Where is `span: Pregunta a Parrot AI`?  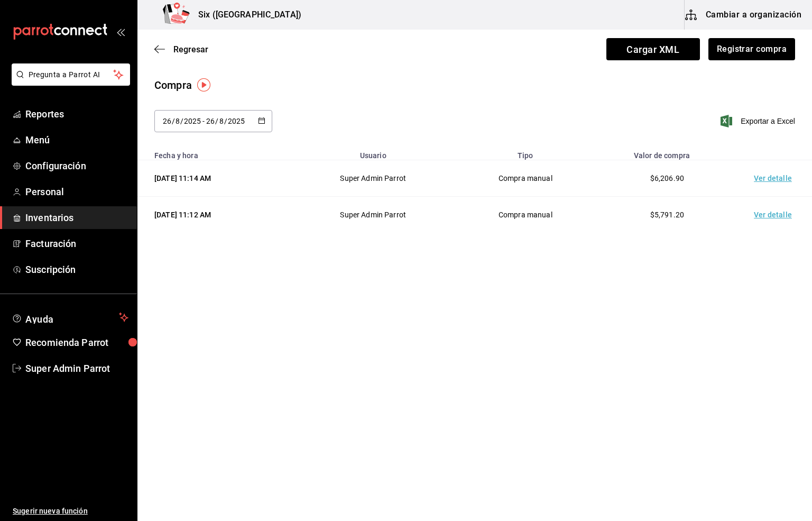
span: Pregunta a Parrot AI is located at coordinates (70, 75).